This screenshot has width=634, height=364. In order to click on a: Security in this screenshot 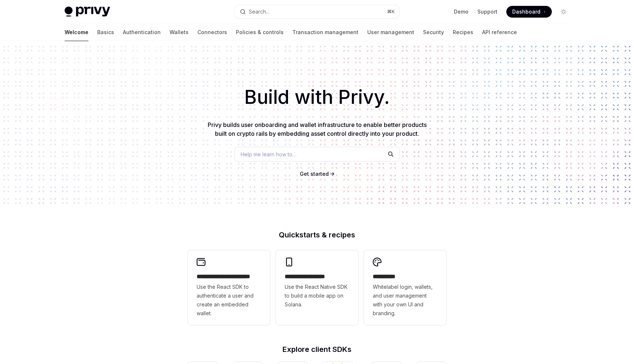, I will do `click(434, 32)`.